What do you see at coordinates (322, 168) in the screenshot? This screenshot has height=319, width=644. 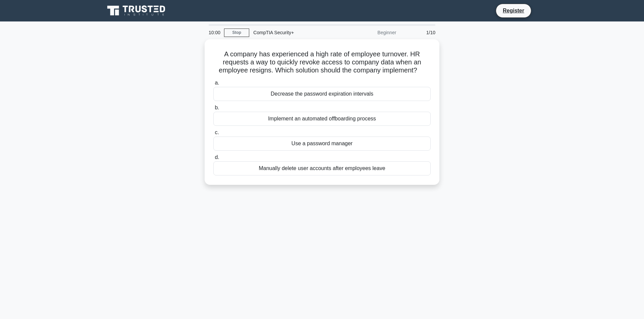 I see `div: Manually delete user accounts after employees leave` at bounding box center [322, 168].